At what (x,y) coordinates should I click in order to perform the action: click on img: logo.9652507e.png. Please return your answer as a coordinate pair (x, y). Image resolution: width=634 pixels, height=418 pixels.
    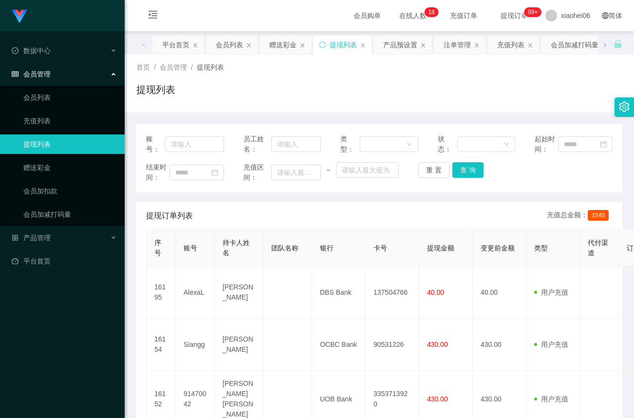
    Looking at the image, I should click on (19, 17).